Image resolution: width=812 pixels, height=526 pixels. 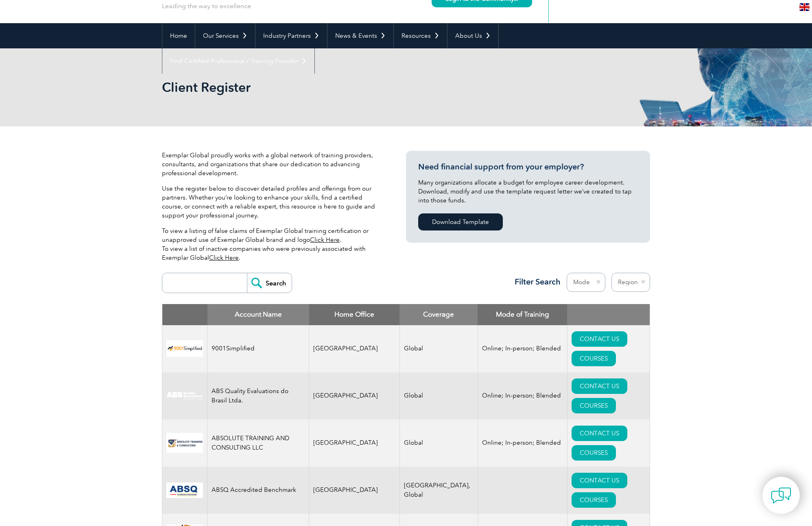 What do you see at coordinates (271, 202) in the screenshot?
I see `p: Use the register below to discover detailed profiles and offerings from our partners. Whether you...` at bounding box center [271, 202].